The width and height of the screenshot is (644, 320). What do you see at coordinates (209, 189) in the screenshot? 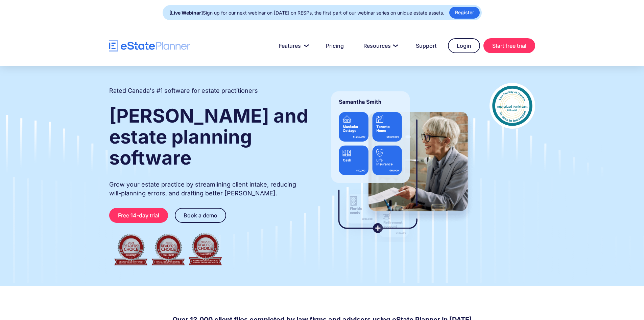
I see `p: Grow your estate practice by streamlining client intake, reducing will-planning errors, and draft...` at bounding box center [209, 189].